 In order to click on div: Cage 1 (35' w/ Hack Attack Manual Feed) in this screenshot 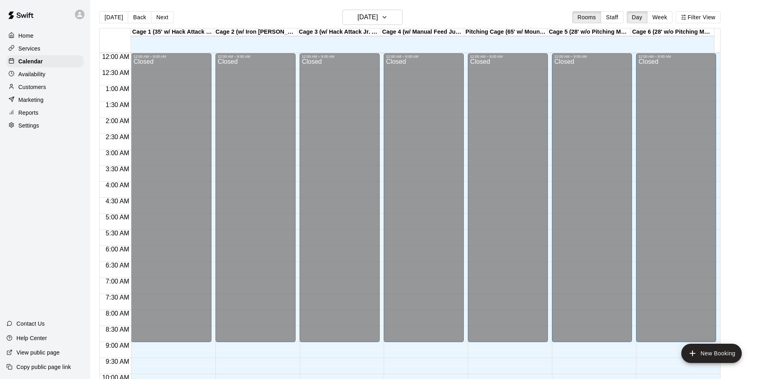, I will do `click(173, 32)`.